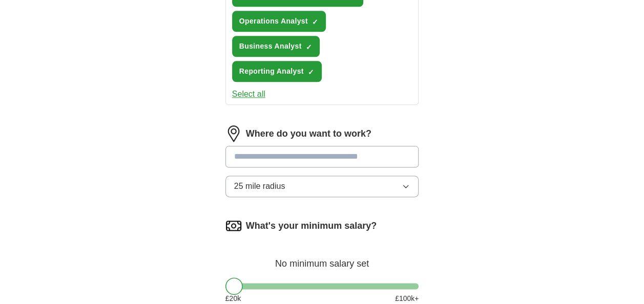 This screenshot has height=304, width=644. Describe the element at coordinates (276, 71) in the screenshot. I see `button: Reporting Analyst✓` at that location.